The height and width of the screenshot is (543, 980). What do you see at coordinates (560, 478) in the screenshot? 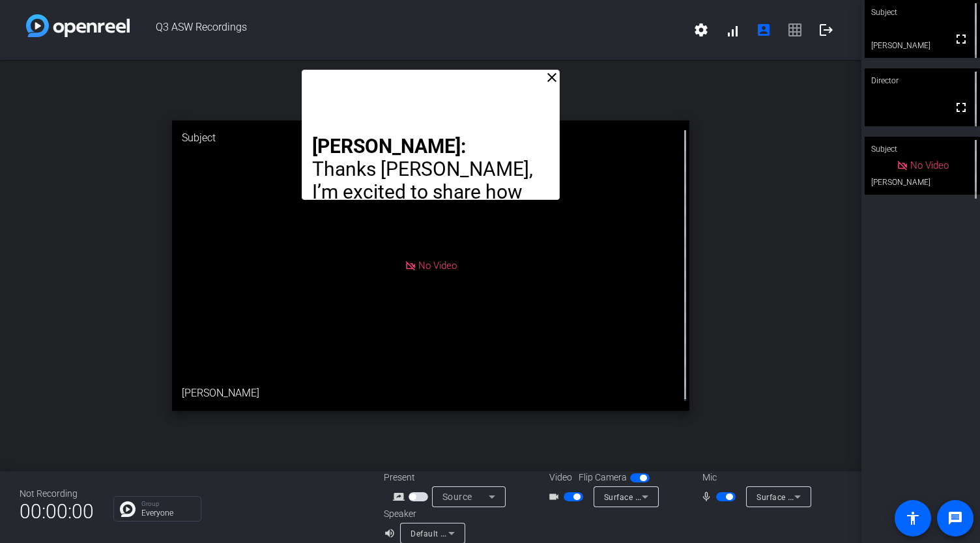
I see `span: Video` at bounding box center [560, 478].